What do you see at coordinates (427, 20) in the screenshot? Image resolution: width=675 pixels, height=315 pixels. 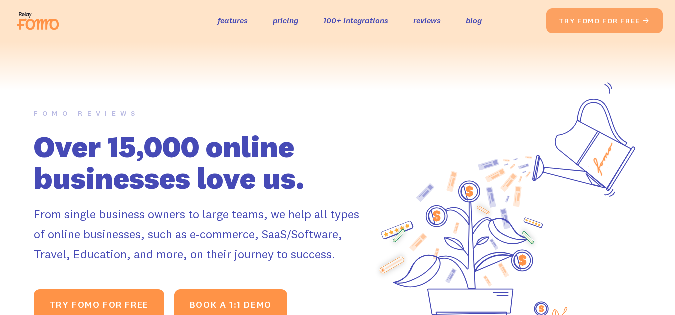 I see `a: reviews` at bounding box center [427, 20].